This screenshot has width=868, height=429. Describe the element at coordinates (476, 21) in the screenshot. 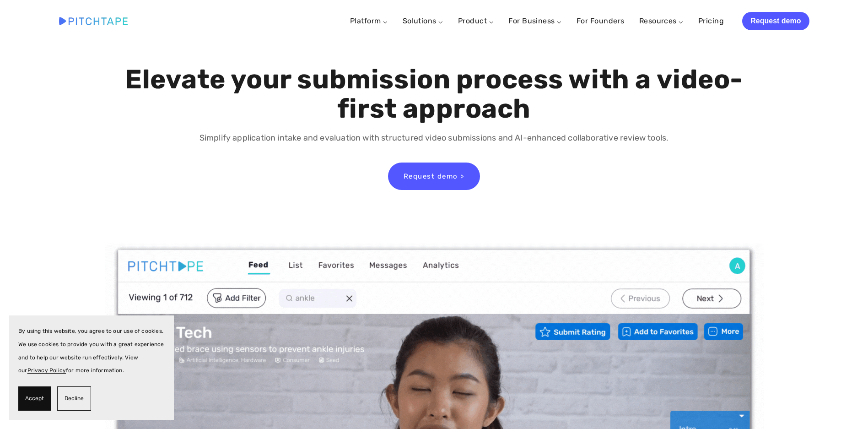

I see `a: Product ⌵` at that location.